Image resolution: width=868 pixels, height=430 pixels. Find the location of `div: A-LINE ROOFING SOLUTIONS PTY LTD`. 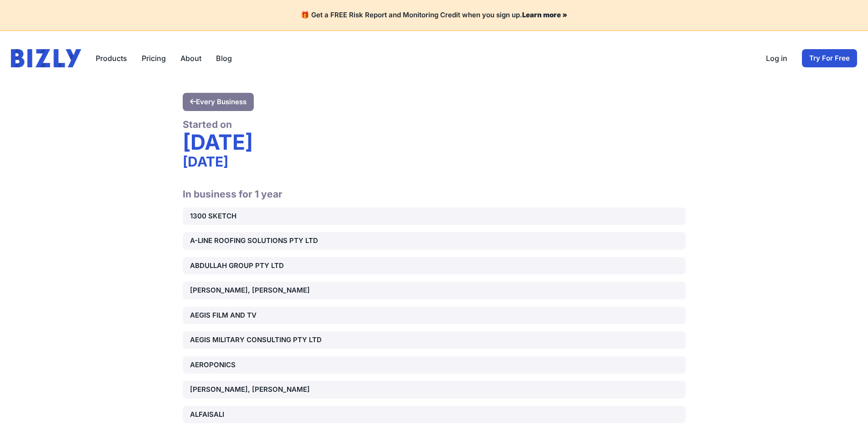

div: A-LINE ROOFING SOLUTIONS PTY LTD is located at coordinates (270, 241).